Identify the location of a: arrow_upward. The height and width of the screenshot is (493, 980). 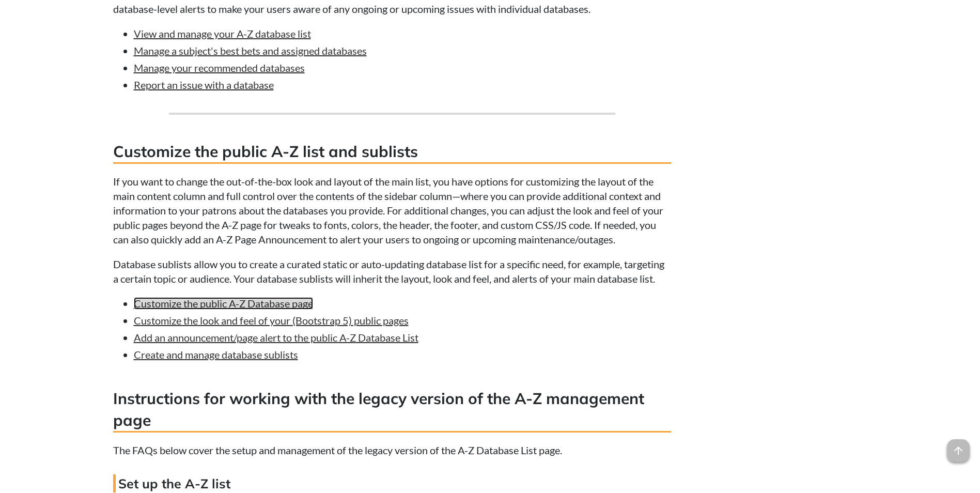
(958, 446).